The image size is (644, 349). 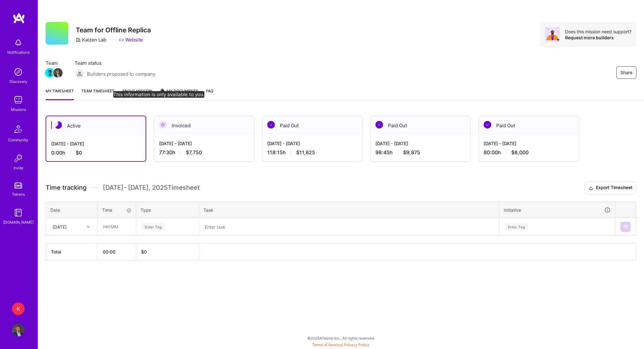 I want to click on span: $ 0, so click(x=144, y=252).